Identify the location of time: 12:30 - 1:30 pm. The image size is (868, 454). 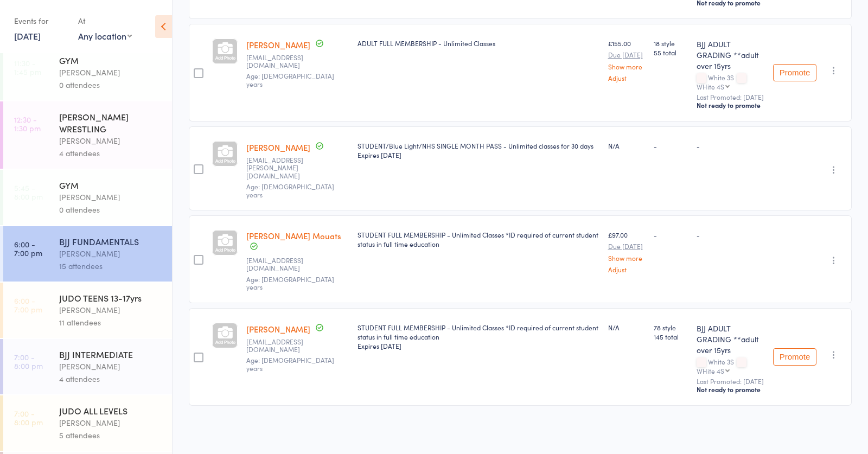
(27, 124).